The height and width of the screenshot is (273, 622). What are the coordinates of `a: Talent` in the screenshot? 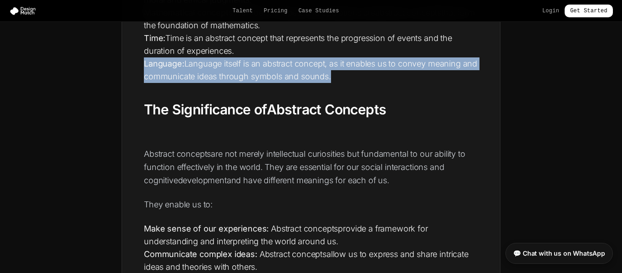 It's located at (243, 11).